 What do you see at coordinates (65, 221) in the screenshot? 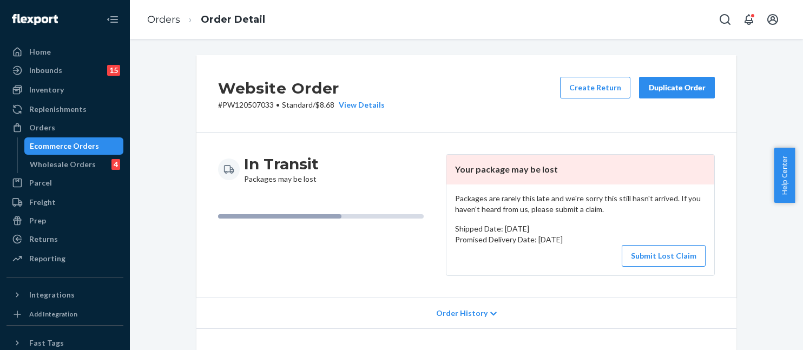
I see `a: Prep` at bounding box center [65, 221].